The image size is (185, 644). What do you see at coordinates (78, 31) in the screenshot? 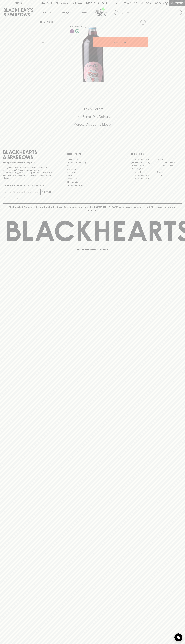
I see `img: Vegan` at bounding box center [78, 31].